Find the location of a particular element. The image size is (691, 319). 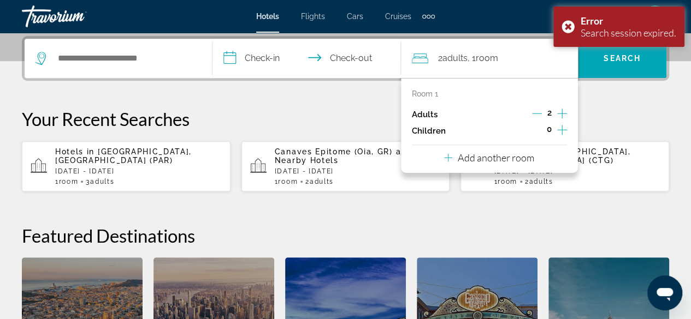

span: 3 is located at coordinates (100, 182).